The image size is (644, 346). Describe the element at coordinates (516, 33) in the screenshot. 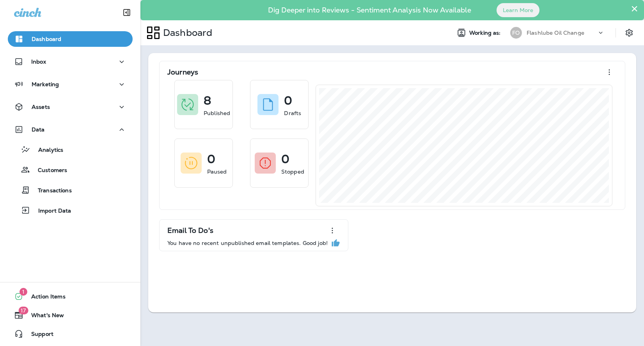

I see `div: FO` at that location.